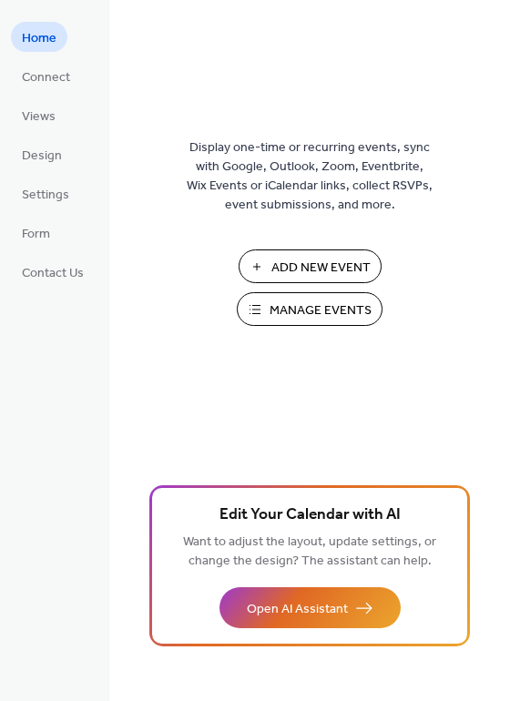 The width and height of the screenshot is (510, 701). What do you see at coordinates (42, 156) in the screenshot?
I see `span: Design` at bounding box center [42, 156].